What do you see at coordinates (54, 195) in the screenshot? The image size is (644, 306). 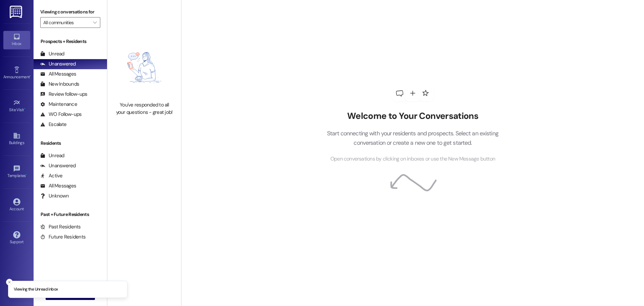 I see `div: Unknown` at bounding box center [54, 195].